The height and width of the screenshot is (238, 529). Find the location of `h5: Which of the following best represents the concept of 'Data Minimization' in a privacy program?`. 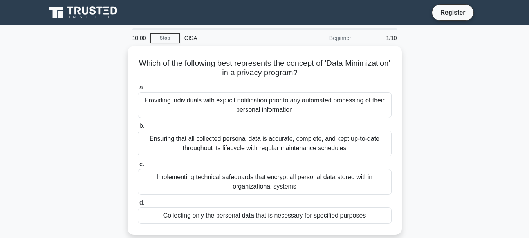

h5: Which of the following best represents the concept of 'Data Minimization' in a privacy program? is located at coordinates (265, 68).